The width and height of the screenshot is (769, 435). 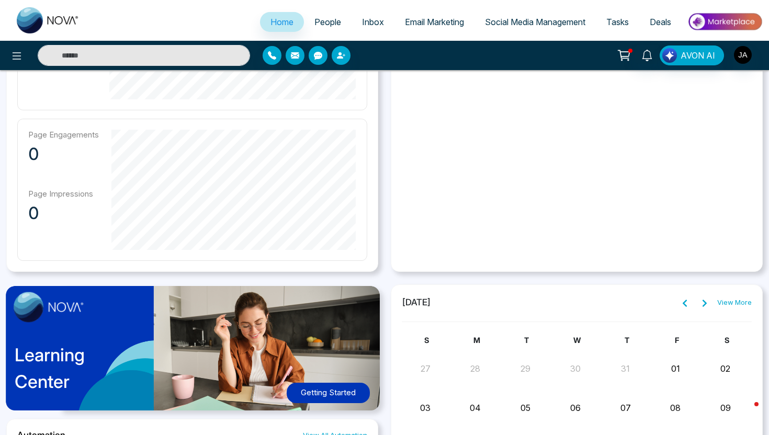 What do you see at coordinates (660, 22) in the screenshot?
I see `span: Deals` at bounding box center [660, 22].